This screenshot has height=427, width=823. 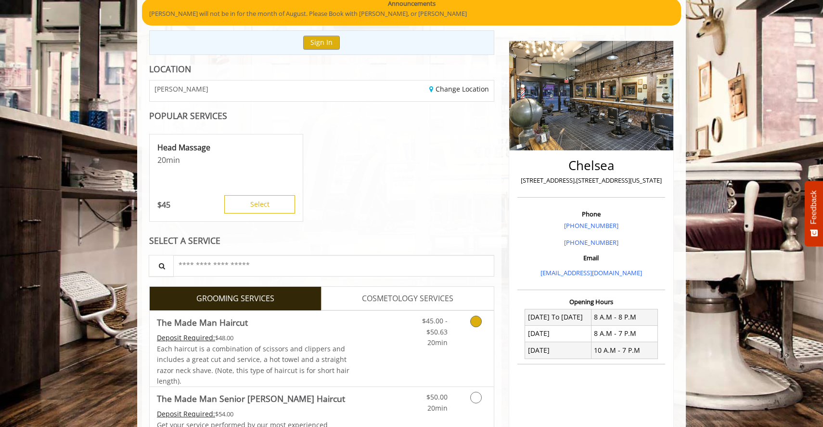 What do you see at coordinates (625, 350) in the screenshot?
I see `td: 10 A.M - 7 P.M` at bounding box center [625, 350].